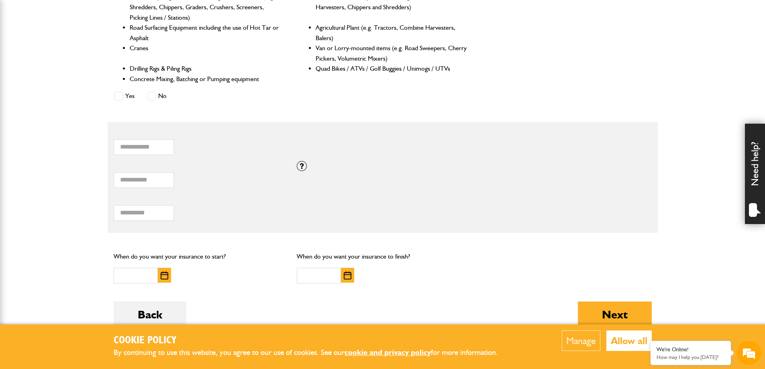 This screenshot has width=765, height=369. Describe the element at coordinates (391, 33) in the screenshot. I see `li: Agricultural Plant (e.g. Tractors, Combine Harvesters, Balers)` at that location.